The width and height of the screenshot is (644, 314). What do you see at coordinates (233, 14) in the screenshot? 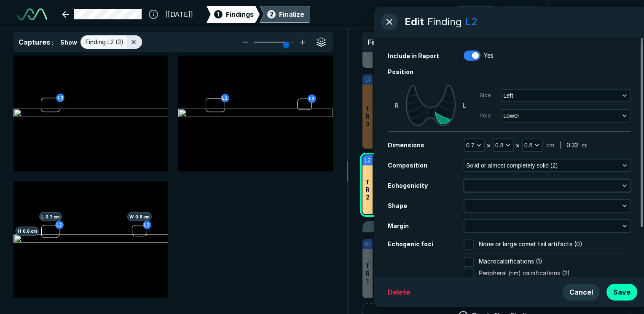
I see `div: 1Findings` at bounding box center [233, 14].